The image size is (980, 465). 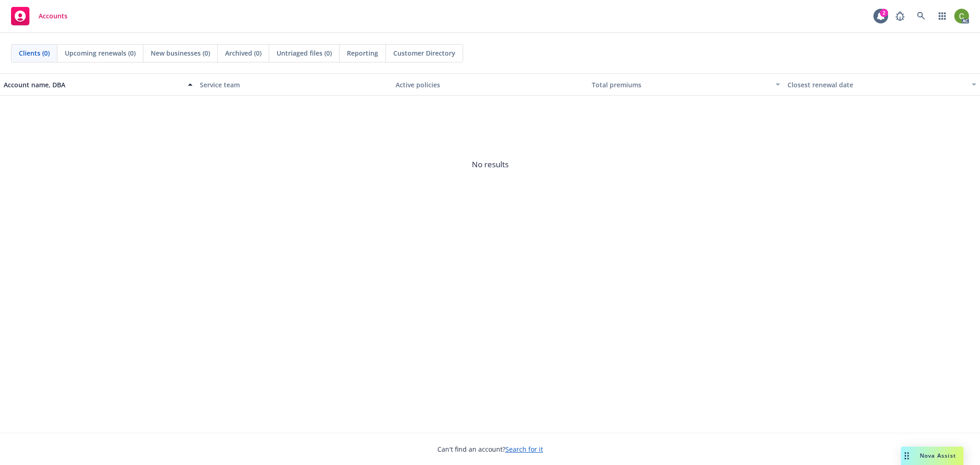 I want to click on span: New businesses (0), so click(x=180, y=53).